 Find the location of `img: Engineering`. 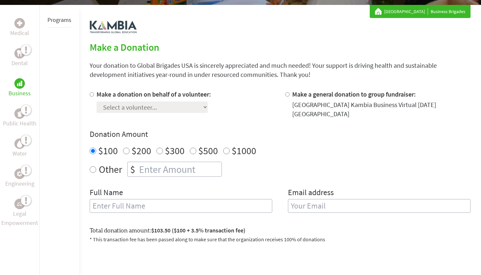

img: Engineering is located at coordinates (20, 174).